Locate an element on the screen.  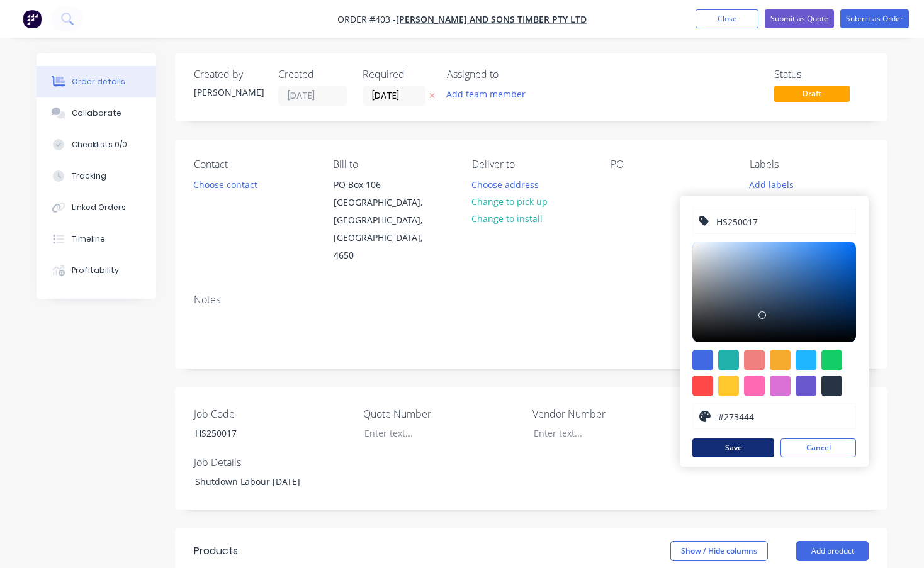
button: Choose contact is located at coordinates (225, 184).